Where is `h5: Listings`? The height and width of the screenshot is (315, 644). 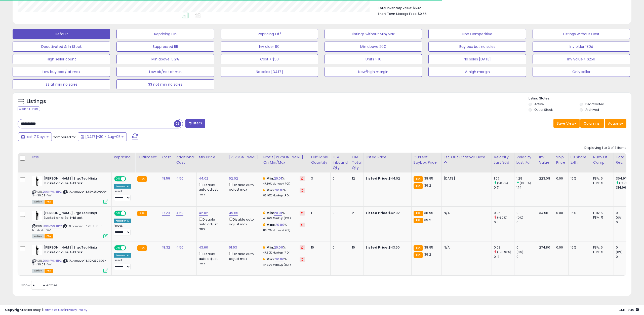
h5: Listings is located at coordinates (36, 101).